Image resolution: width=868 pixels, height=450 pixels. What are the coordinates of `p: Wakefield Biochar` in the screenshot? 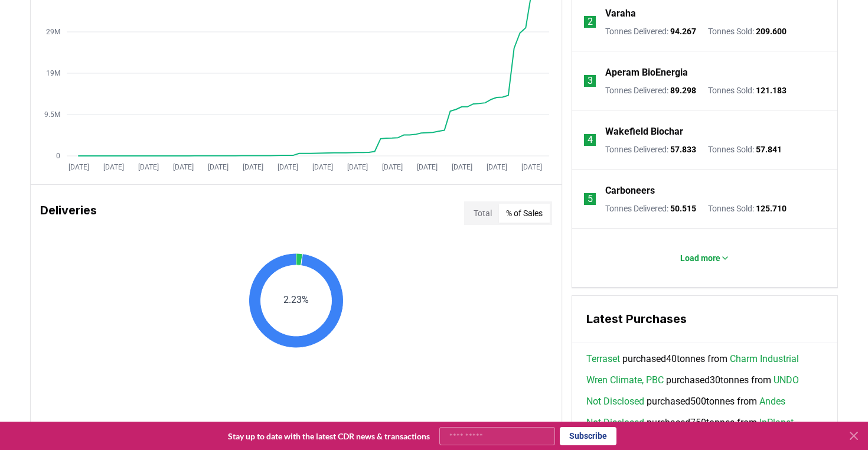 It's located at (644, 132).